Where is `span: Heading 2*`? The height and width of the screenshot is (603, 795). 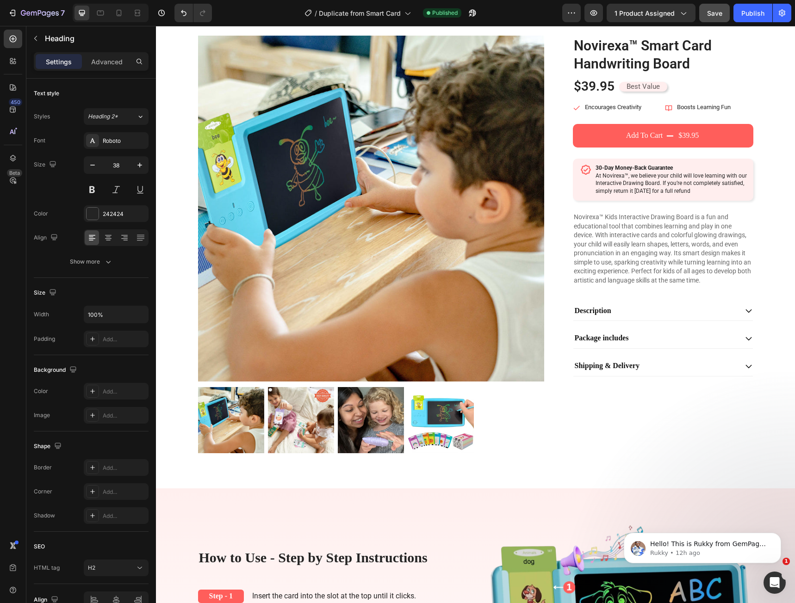
span: Heading 2* is located at coordinates (103, 117).